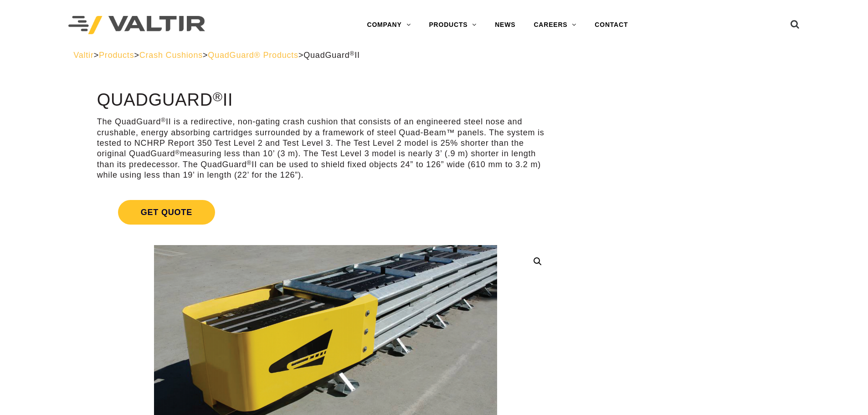 This screenshot has width=868, height=415. Describe the element at coordinates (171, 55) in the screenshot. I see `a: Crash Cushions` at that location.